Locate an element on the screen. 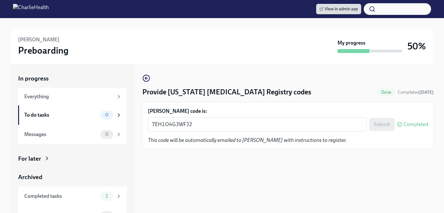  a: In progress is located at coordinates (73, 79).